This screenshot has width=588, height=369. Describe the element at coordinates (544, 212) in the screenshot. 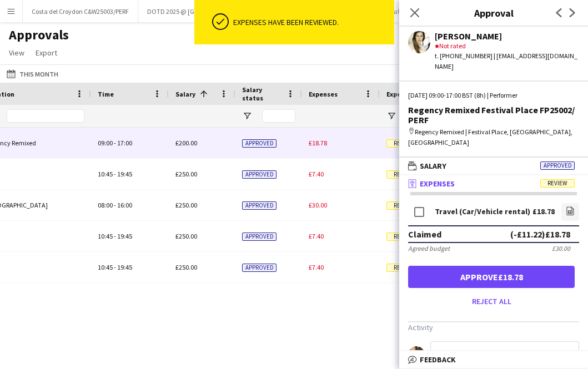

I see `div: £18.78` at that location.